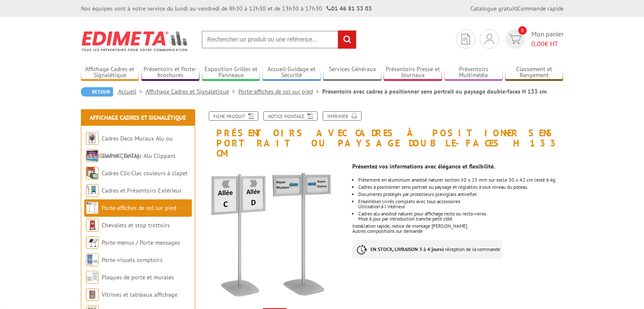 Image resolution: width=644 pixels, height=309 pixels. I want to click on a: Commande rapide, so click(540, 9).